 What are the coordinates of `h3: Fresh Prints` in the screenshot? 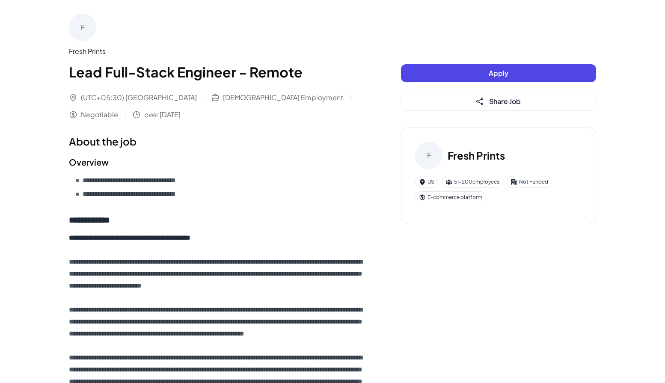 It's located at (476, 155).